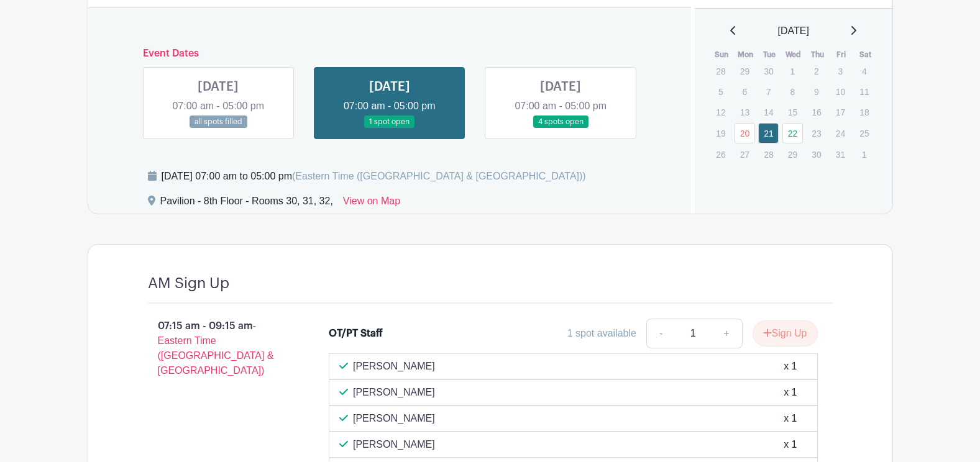 The height and width of the screenshot is (462, 980). I want to click on p: 3, so click(840, 71).